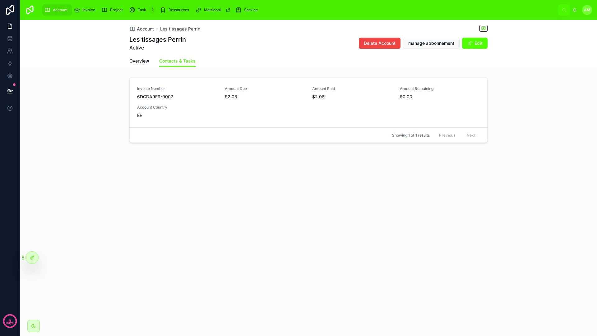  I want to click on span: Les tissages Perrin, so click(180, 29).